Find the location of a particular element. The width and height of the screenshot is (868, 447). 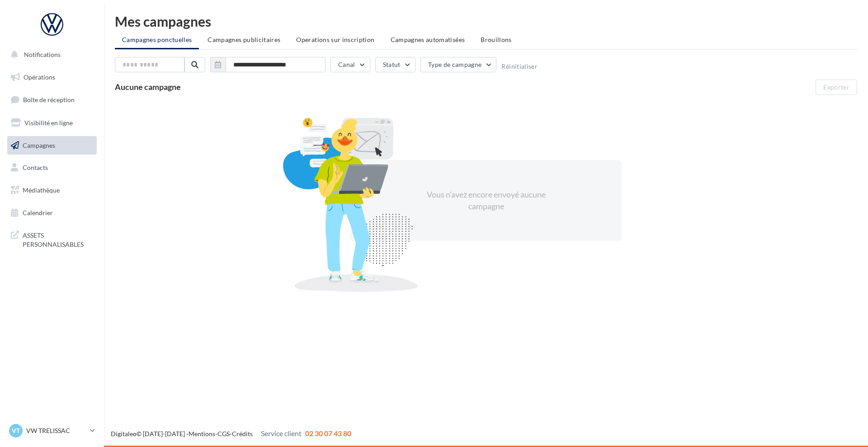

span: Notifications is located at coordinates (42, 54).